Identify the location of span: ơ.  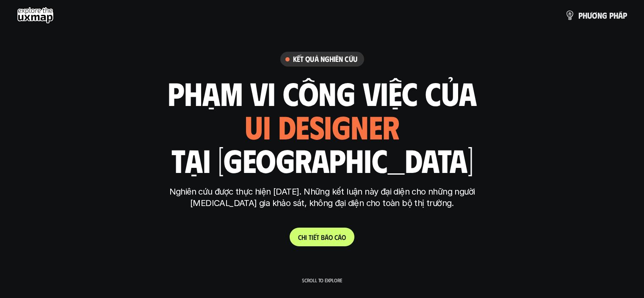
(594, 15).